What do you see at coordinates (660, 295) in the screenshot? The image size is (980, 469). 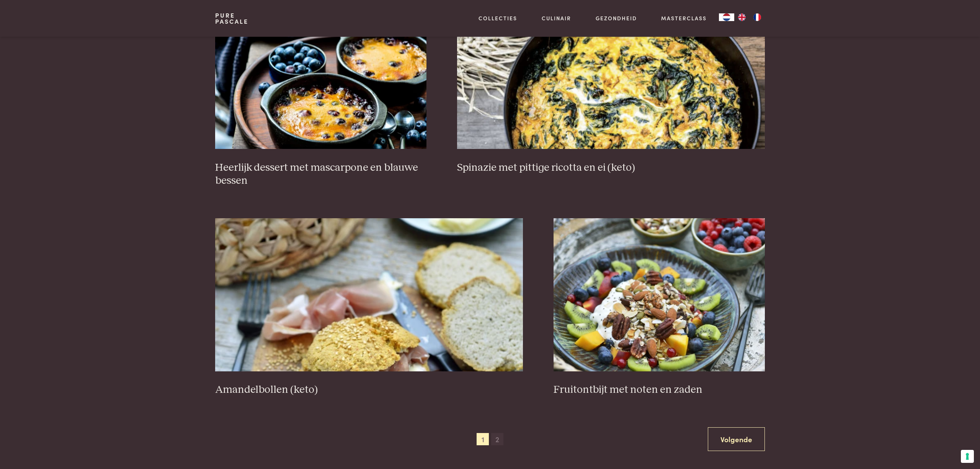 I see `img: Fruitontbijt met noten en zaden` at bounding box center [660, 295].